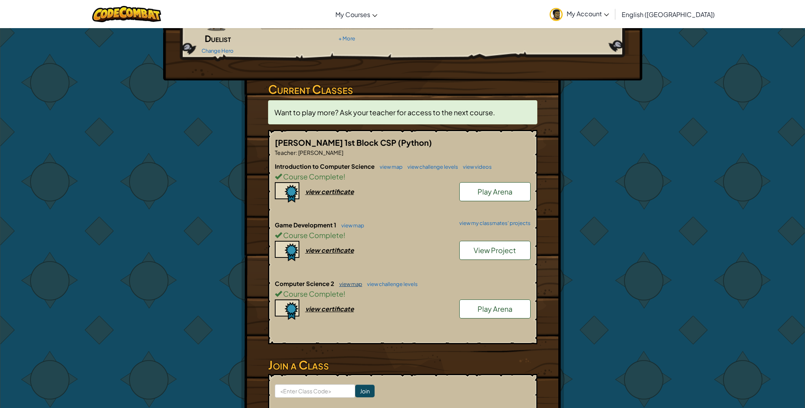 The image size is (805, 408). Describe the element at coordinates (365, 391) in the screenshot. I see `input: Join` at that location.